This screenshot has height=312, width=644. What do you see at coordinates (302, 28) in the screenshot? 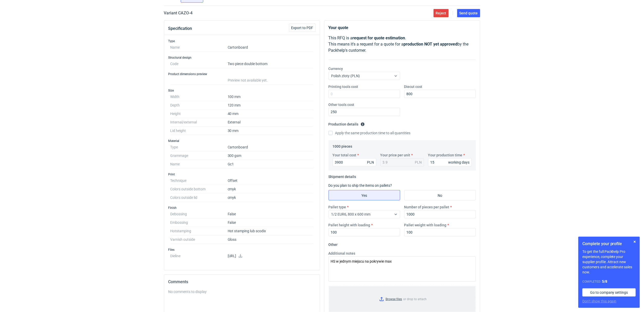
I see `span: Export to PDF` at bounding box center [302, 28].